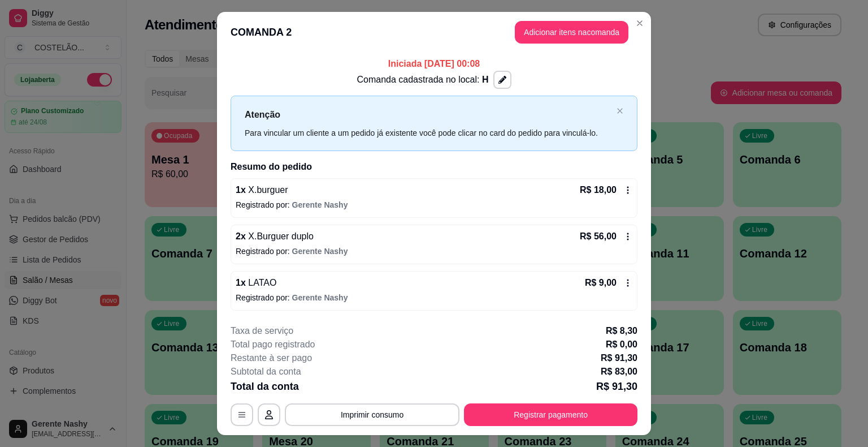 The height and width of the screenshot is (447, 868). I want to click on p: R$ 56,00, so click(598, 236).